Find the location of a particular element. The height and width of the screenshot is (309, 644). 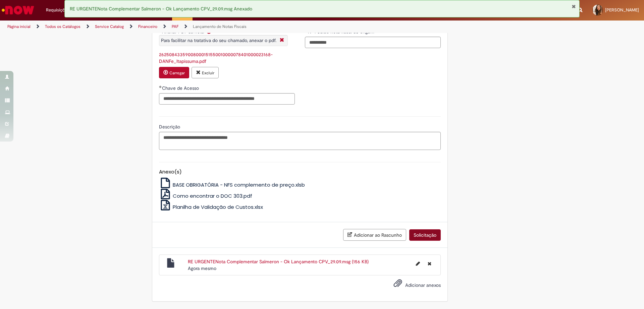

a: Todos os Catálogos is located at coordinates (63, 27).